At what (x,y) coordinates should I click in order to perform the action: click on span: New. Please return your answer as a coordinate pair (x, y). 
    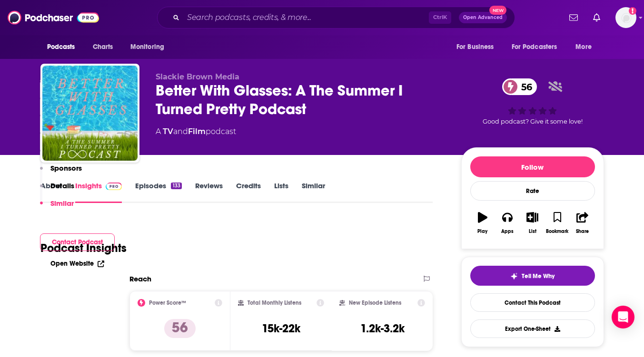
    Looking at the image, I should click on (498, 10).